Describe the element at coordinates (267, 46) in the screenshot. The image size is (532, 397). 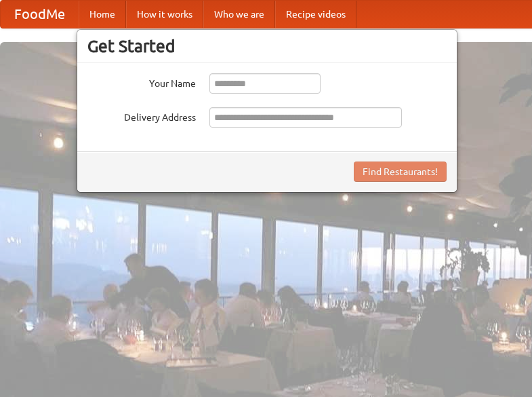
I see `h3: Get Started` at that location.